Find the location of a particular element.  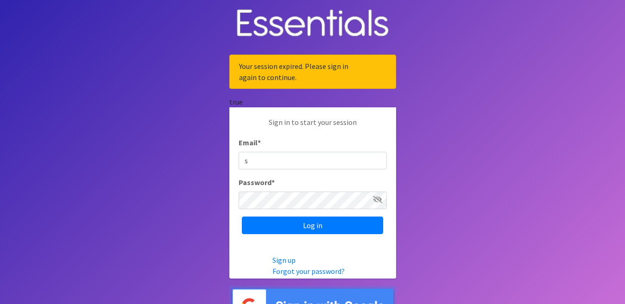

div: Your session expired. Please sign in again to continue. is located at coordinates (313, 72).